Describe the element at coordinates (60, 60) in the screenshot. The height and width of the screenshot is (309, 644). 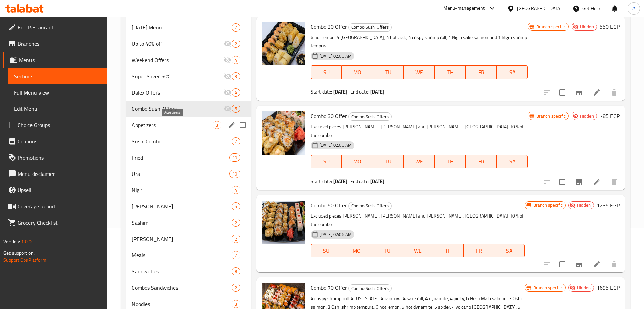
I see `span: Menus` at that location.